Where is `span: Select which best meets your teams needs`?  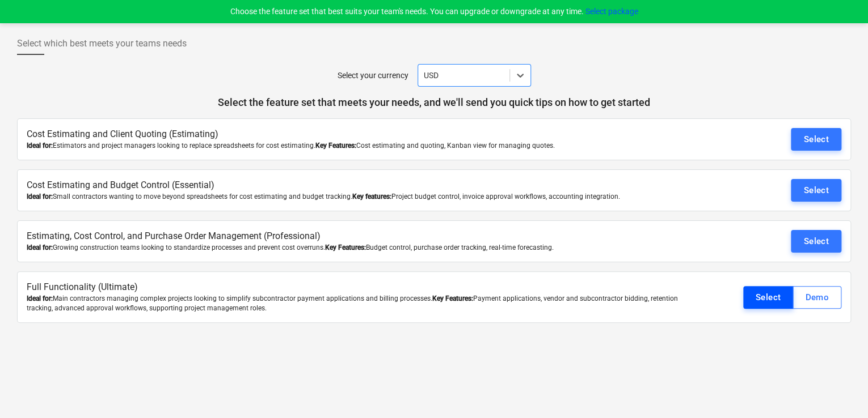
span: Select which best meets your teams needs is located at coordinates (102, 44).